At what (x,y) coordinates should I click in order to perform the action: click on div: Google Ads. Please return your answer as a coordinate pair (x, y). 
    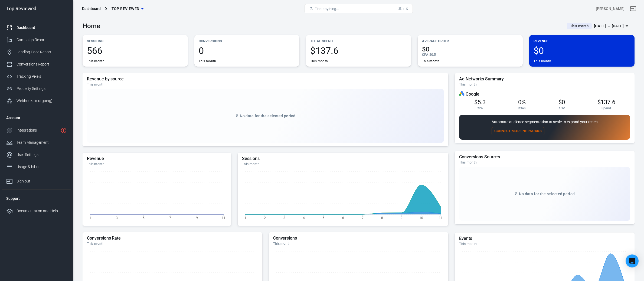
    Looking at the image, I should click on (462, 94).